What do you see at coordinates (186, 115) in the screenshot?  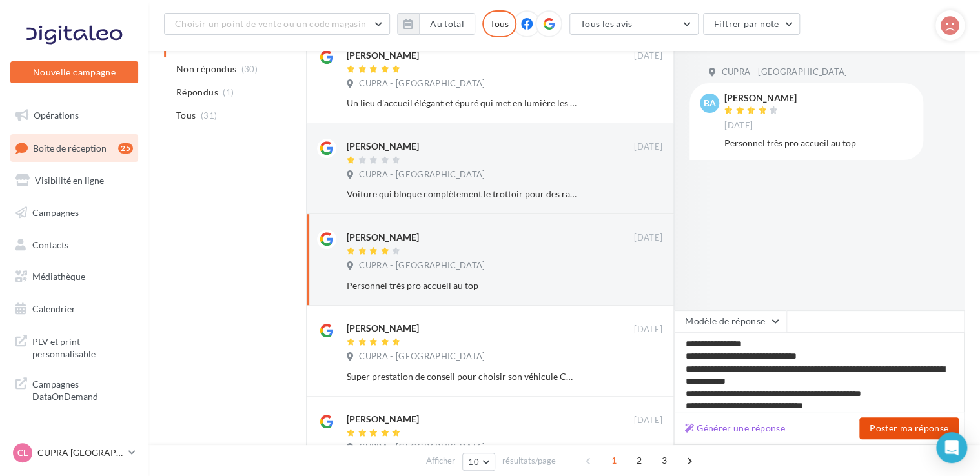 I see `span: Tous` at bounding box center [186, 115].